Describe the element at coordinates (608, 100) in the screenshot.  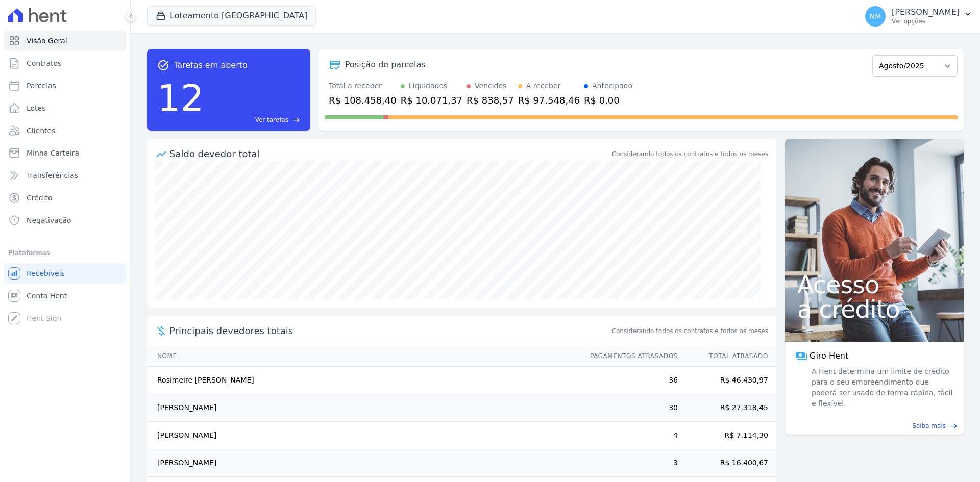
I see `div: R$ 0,00` at that location.